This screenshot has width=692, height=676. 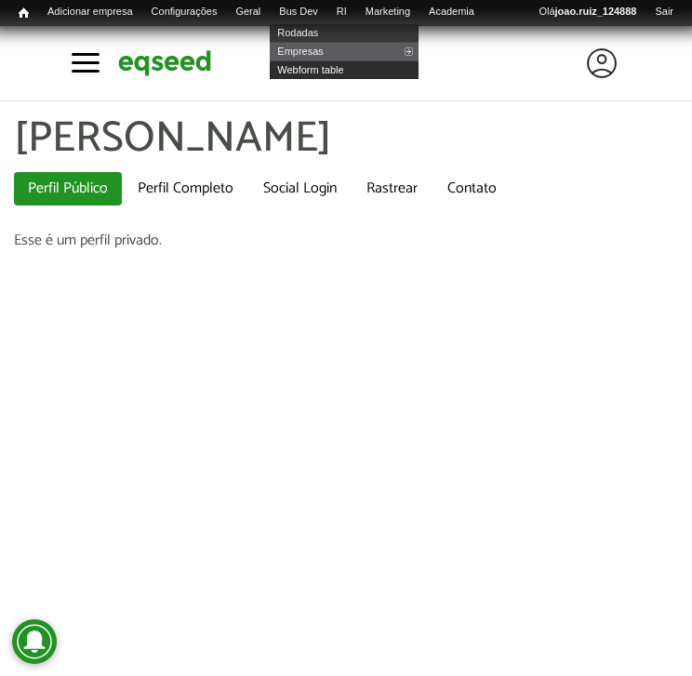 What do you see at coordinates (23, 13) in the screenshot?
I see `a: Início` at bounding box center [23, 13].